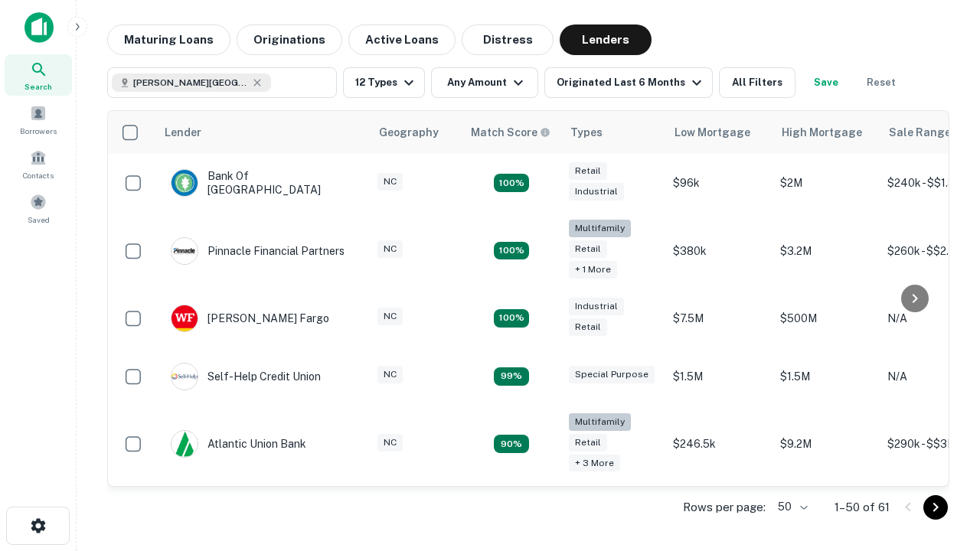  I want to click on span: Saved, so click(38, 220).